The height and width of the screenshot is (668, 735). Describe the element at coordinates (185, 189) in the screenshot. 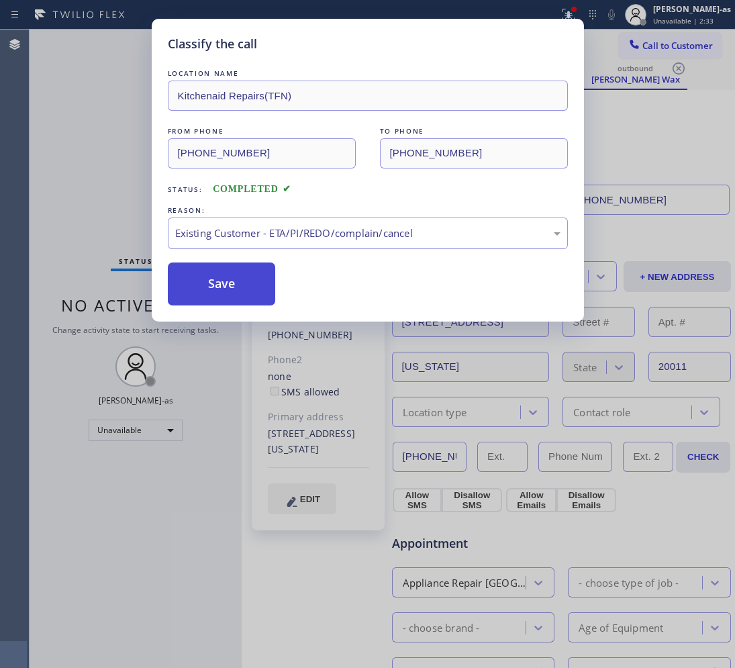

I see `span: Status:` at that location.